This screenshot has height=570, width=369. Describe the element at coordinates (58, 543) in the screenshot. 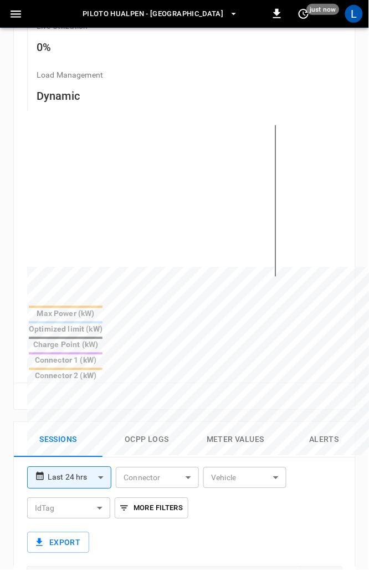

I see `button: Export` at that location.